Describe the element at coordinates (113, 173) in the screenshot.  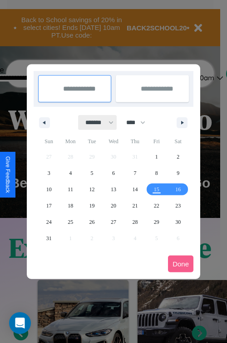
I see `span: 6` at that location.